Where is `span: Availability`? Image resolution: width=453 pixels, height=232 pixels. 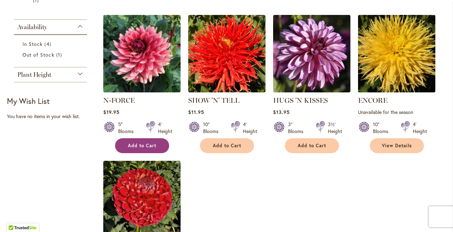
span: Availability is located at coordinates (32, 27).